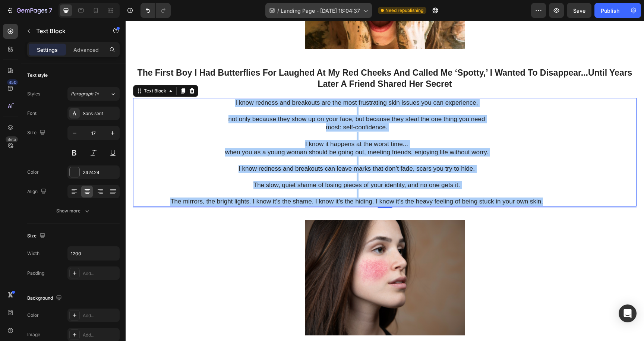 This screenshot has width=644, height=341. Describe the element at coordinates (68, 31) in the screenshot. I see `p: Text Block` at that location.